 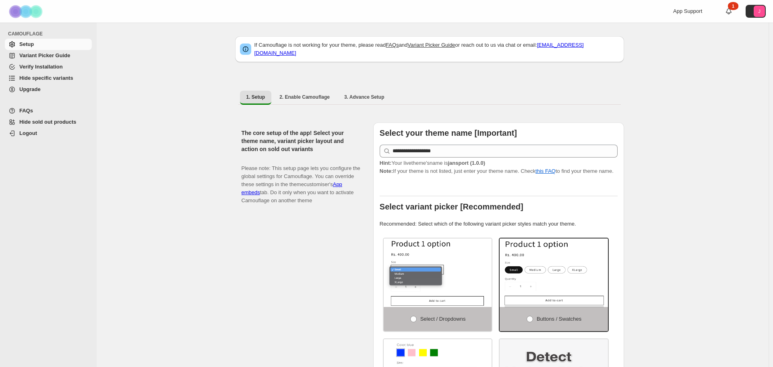 What do you see at coordinates (498, 224) in the screenshot?
I see `p: Recommended: Select which of the following variant picker styles match your theme.` at bounding box center [498, 224].